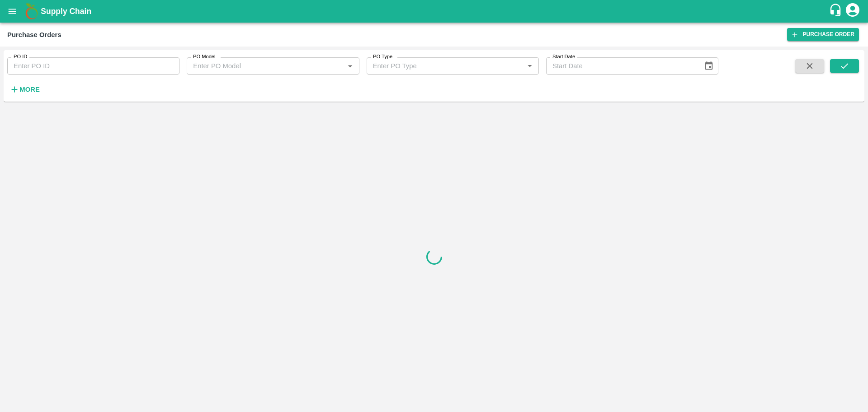  Describe the element at coordinates (205, 57) in the screenshot. I see `label: PO Model` at that location.